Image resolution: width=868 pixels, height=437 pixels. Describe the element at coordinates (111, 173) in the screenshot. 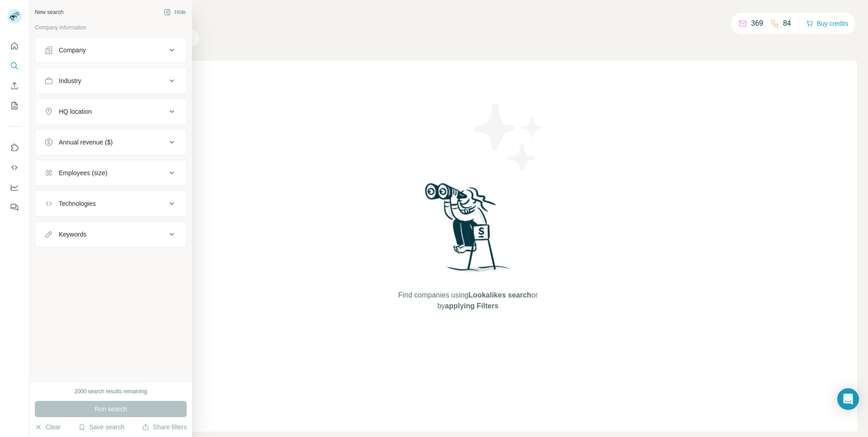

I see `button: Employees (size)` at that location.